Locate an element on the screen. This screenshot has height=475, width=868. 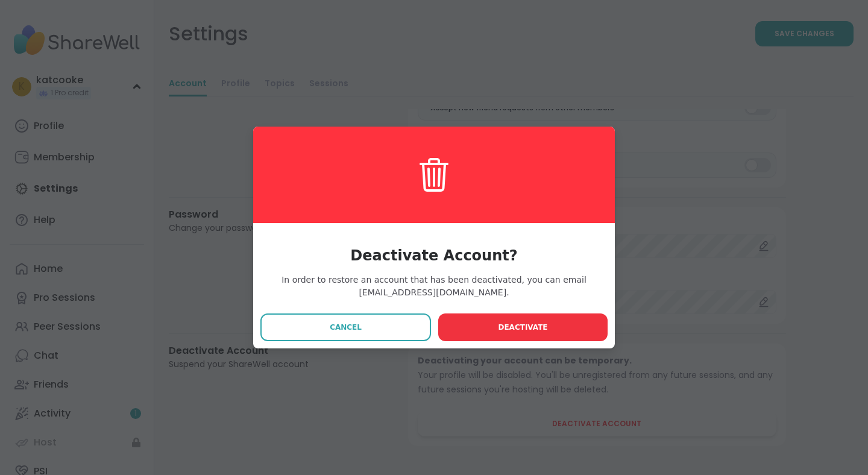
h3: Deactivate Account? is located at coordinates (434, 256).